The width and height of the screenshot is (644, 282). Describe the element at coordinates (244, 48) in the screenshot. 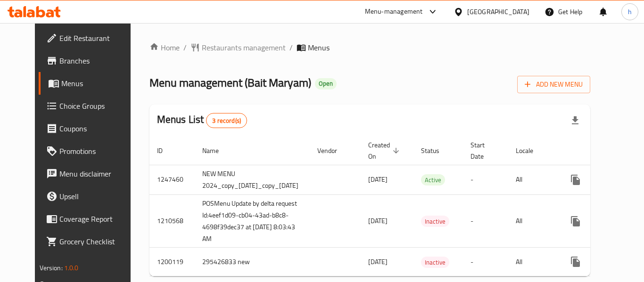

I see `span: Restaurants management` at that location.